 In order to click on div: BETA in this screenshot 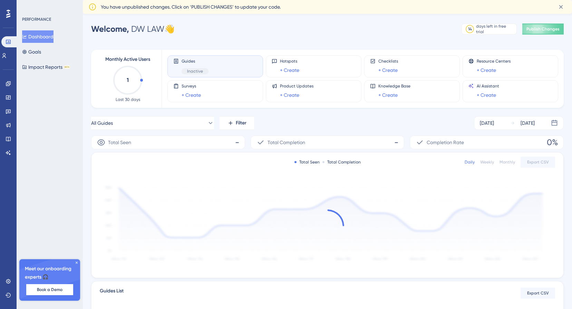, I will do `click(67, 67)`.